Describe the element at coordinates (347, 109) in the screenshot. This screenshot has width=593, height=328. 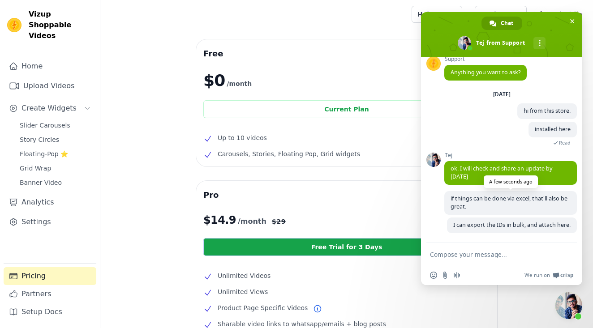
I see `div: Current Plan` at that location.